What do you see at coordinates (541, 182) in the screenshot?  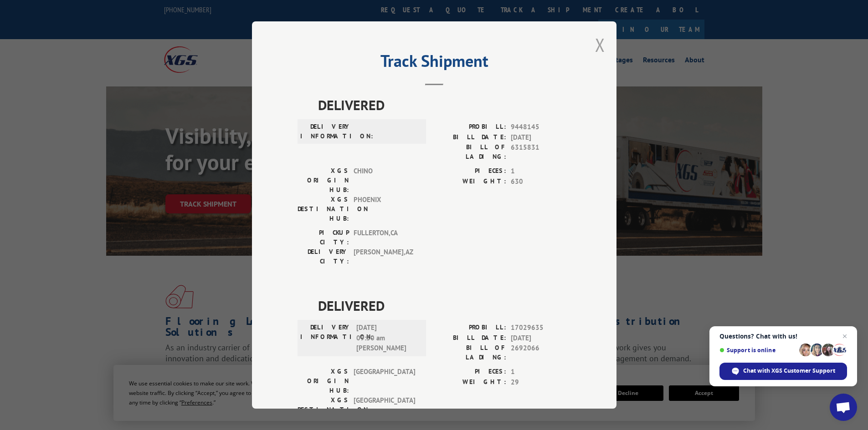 I see `span: 630` at bounding box center [541, 182].